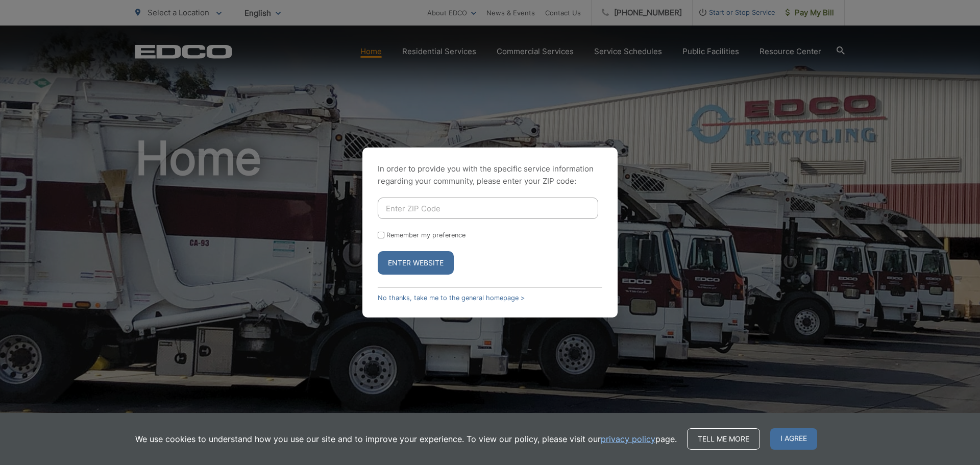 The height and width of the screenshot is (465, 980). I want to click on a: privacy policy, so click(628, 439).